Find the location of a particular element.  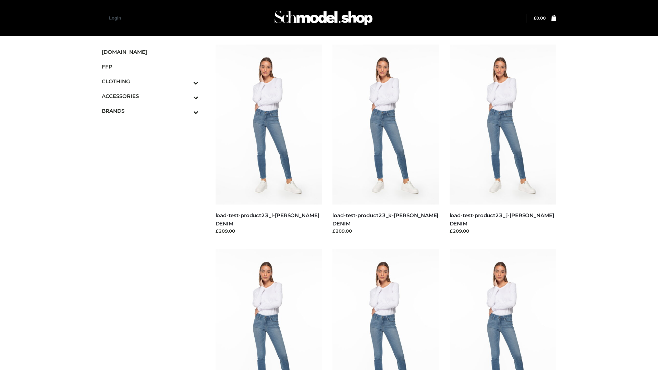

a: Login is located at coordinates (115, 18).